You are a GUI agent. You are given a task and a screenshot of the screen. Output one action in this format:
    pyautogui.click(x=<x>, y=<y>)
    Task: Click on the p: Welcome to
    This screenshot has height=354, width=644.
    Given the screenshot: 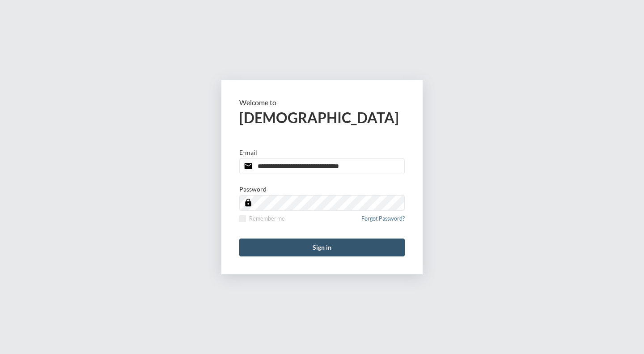 What is the action you would take?
    pyautogui.click(x=322, y=102)
    